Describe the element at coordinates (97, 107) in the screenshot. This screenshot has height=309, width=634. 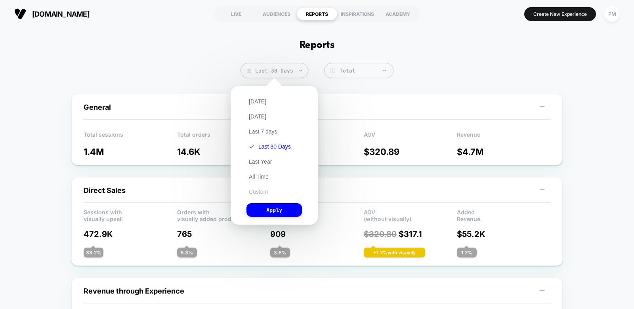
I see `span: General` at that location.